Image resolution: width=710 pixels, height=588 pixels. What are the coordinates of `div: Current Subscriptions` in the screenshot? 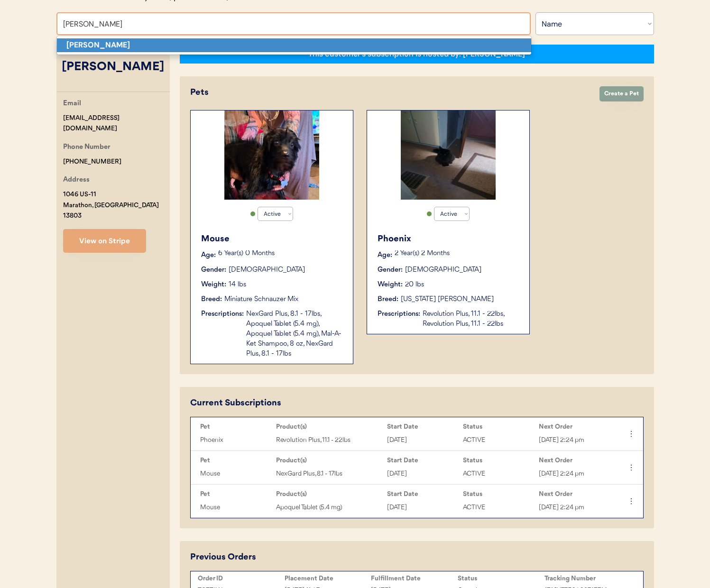 It's located at (235, 403).